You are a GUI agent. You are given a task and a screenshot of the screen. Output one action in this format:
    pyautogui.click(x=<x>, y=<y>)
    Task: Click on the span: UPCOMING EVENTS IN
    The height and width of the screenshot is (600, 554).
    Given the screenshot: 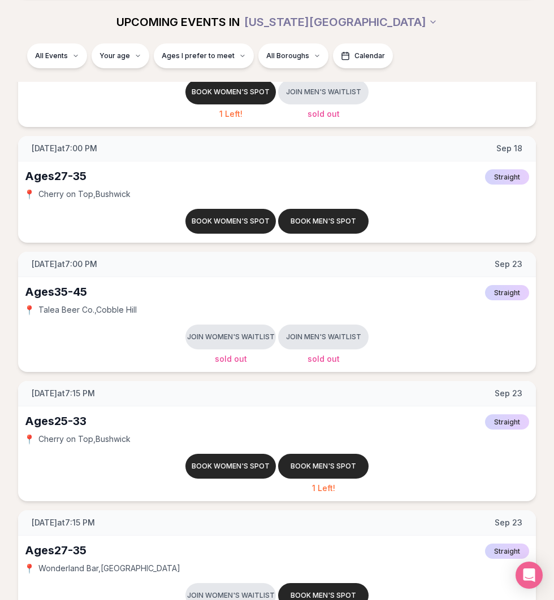 What is the action you would take?
    pyautogui.click(x=178, y=21)
    